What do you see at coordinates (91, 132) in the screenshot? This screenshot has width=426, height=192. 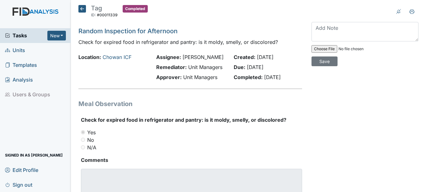 I see `label: Yes` at bounding box center [91, 132].